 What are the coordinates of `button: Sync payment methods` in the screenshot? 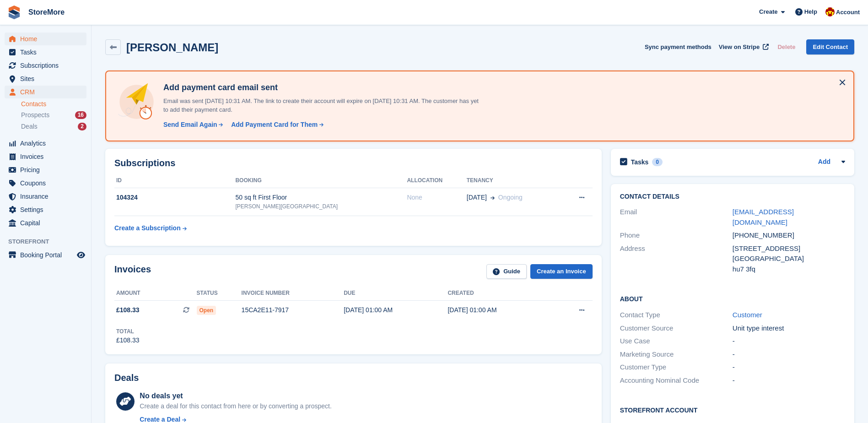 It's located at (678, 47).